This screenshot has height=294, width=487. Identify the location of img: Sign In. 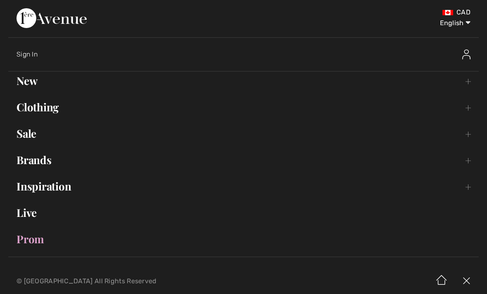
(466, 54).